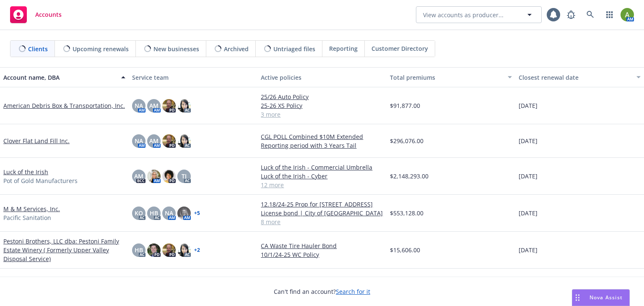  I want to click on span: Accounts, so click(48, 14).